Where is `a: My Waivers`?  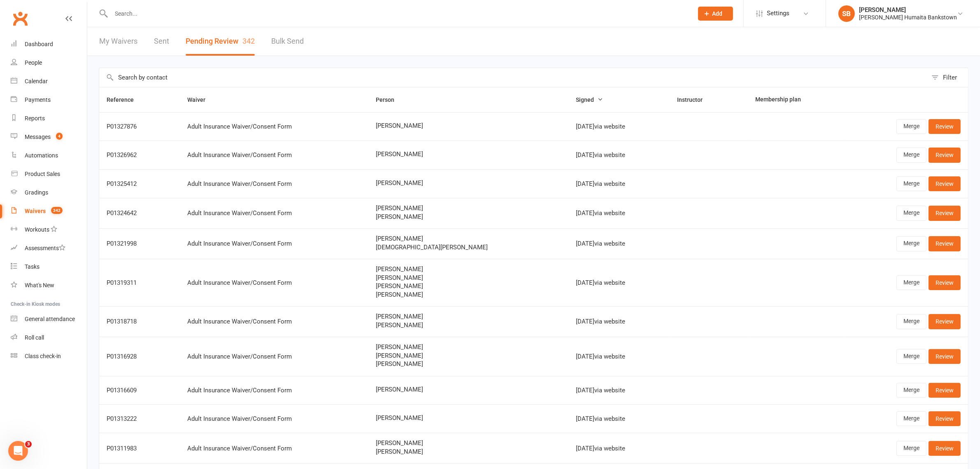
a: My Waivers is located at coordinates (118, 41).